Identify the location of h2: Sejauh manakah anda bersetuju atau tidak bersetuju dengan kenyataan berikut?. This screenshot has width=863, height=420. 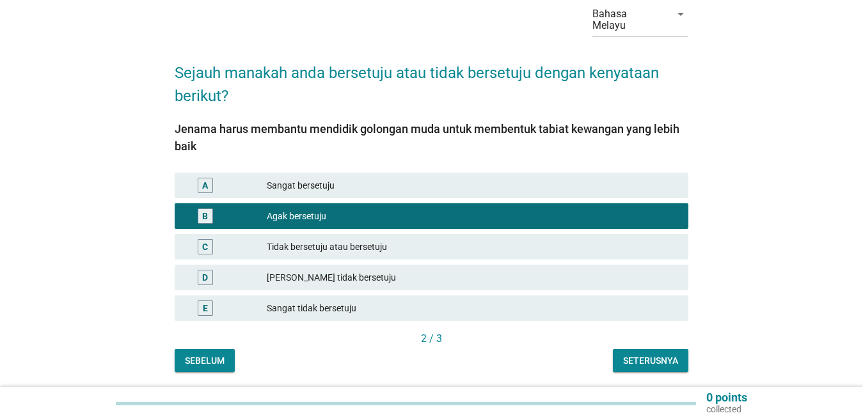
(431, 78).